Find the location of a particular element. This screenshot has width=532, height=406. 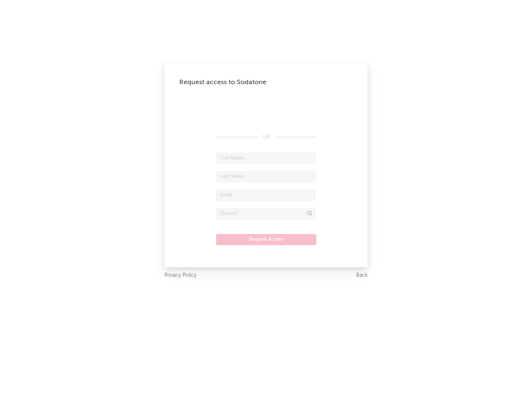

input: Last Name is located at coordinates (266, 177).